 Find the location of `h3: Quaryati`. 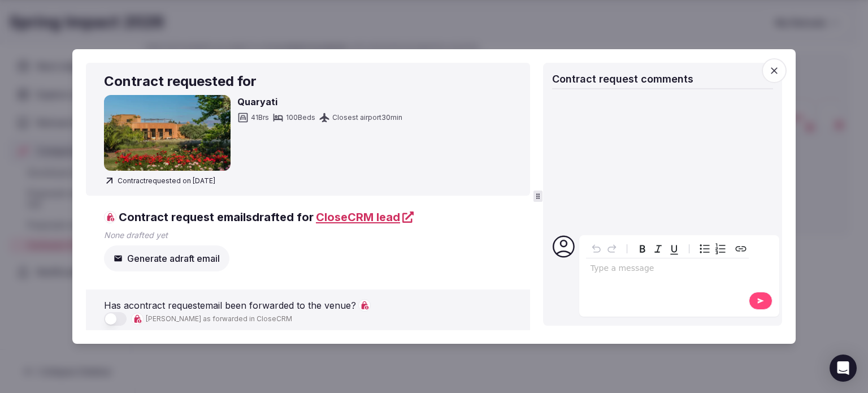

h3: Quaryati is located at coordinates (320, 102).